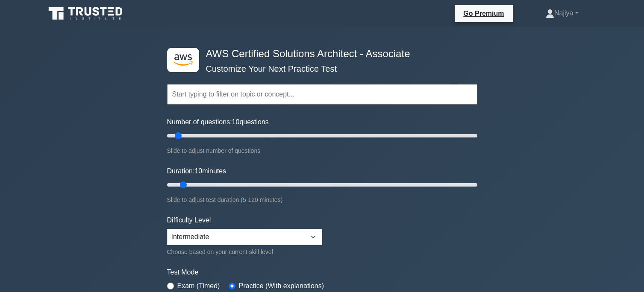 Image resolution: width=644 pixels, height=292 pixels. Describe the element at coordinates (197, 171) in the screenshot. I see `label: Duration: minutes` at that location.